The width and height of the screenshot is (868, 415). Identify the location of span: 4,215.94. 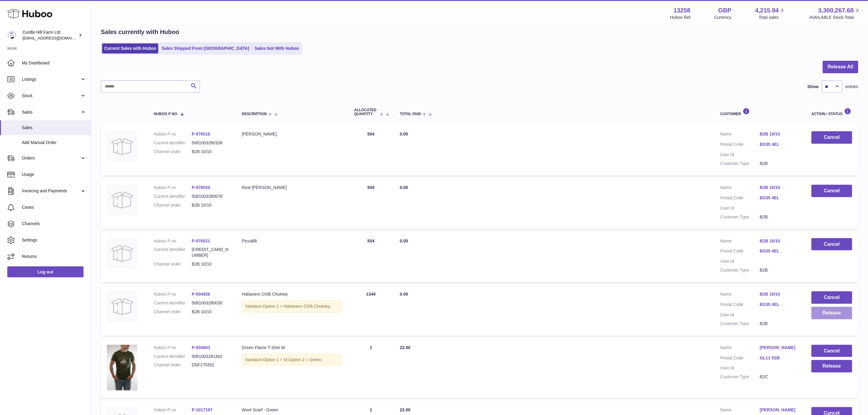
(767, 10).